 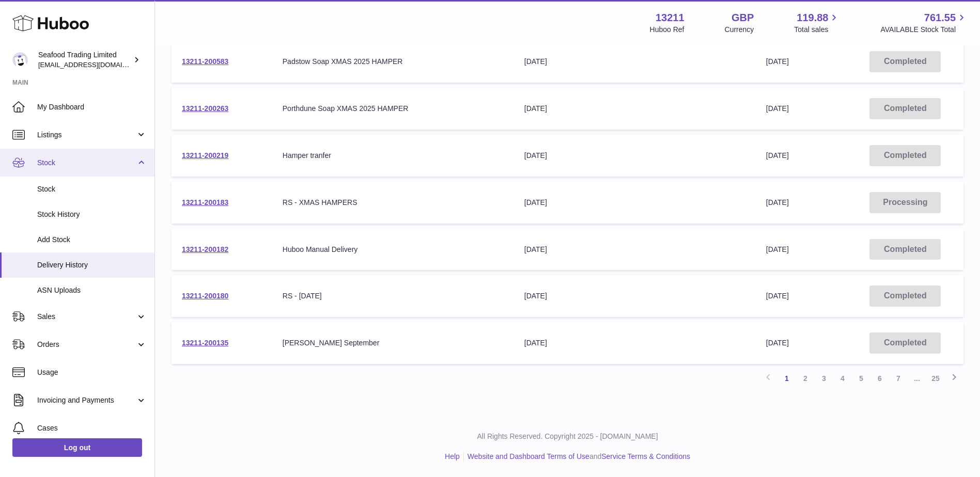 What do you see at coordinates (205, 155) in the screenshot?
I see `a: 13211-200219` at bounding box center [205, 155].